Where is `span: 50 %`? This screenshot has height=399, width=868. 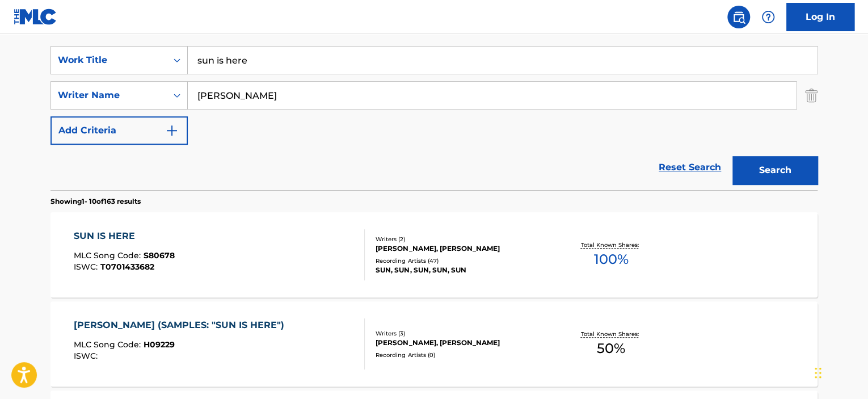 span: 50 % is located at coordinates (611, 349).